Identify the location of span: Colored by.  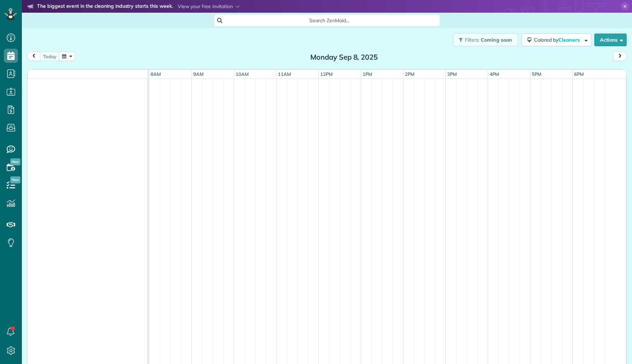
(558, 40).